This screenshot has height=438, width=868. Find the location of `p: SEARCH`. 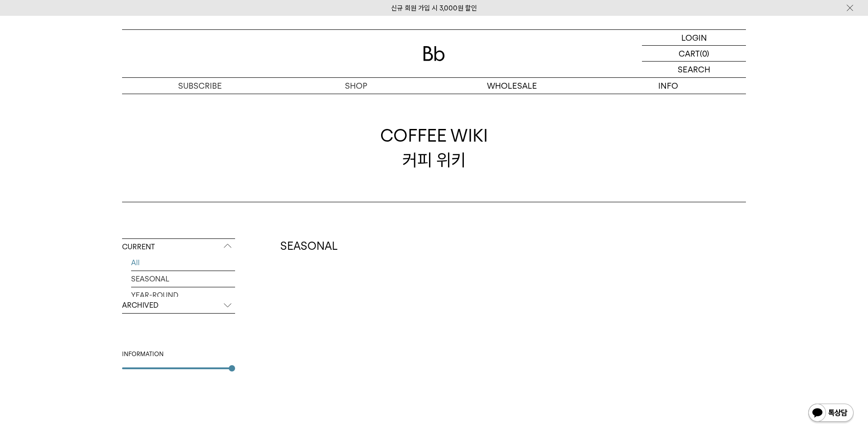

p: SEARCH is located at coordinates (694, 69).